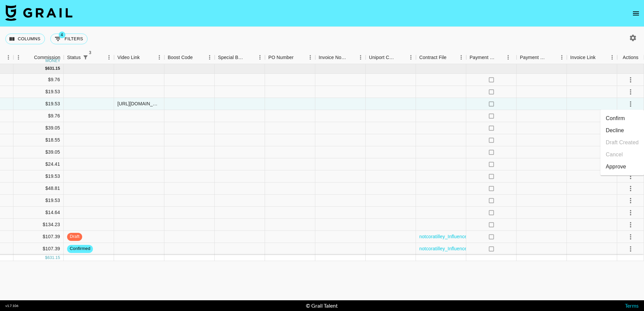 Image resolution: width=644 pixels, height=311 pixels. What do you see at coordinates (39, 188) in the screenshot?
I see `div: $48.81` at bounding box center [39, 188].